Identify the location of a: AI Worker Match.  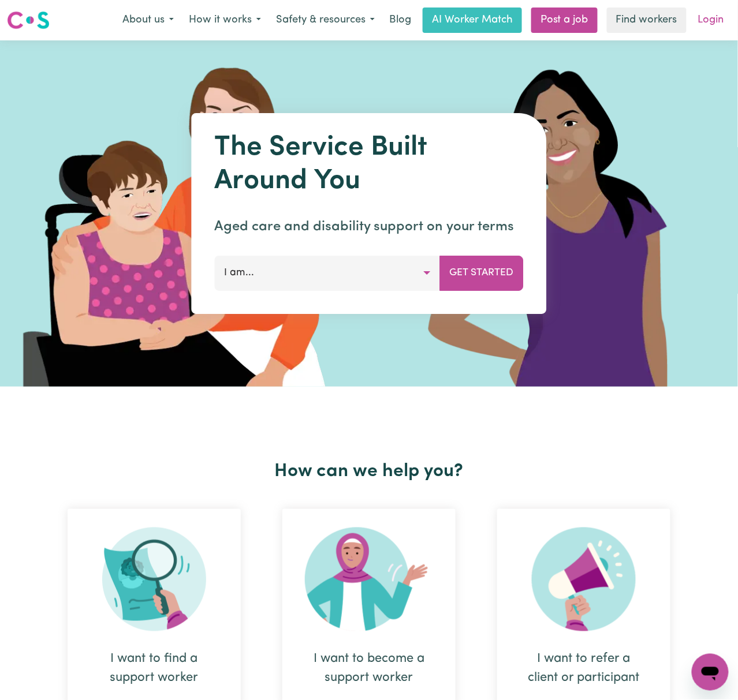
(472, 20).